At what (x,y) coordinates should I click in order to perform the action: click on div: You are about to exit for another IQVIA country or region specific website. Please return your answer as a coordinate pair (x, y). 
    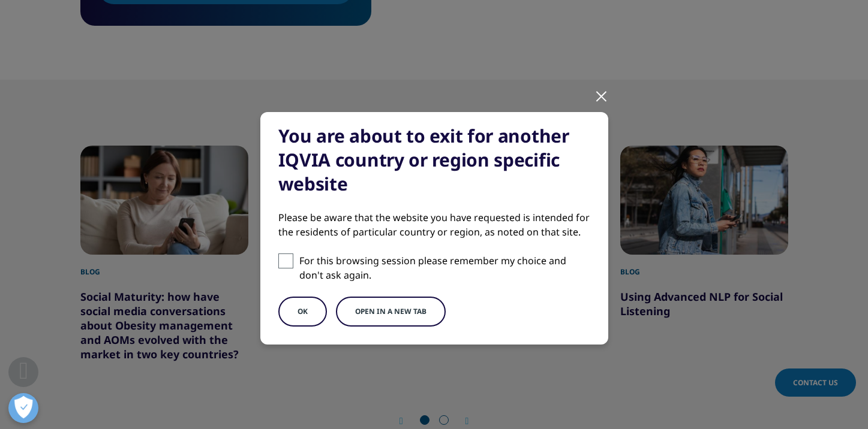
    Looking at the image, I should click on (434, 160).